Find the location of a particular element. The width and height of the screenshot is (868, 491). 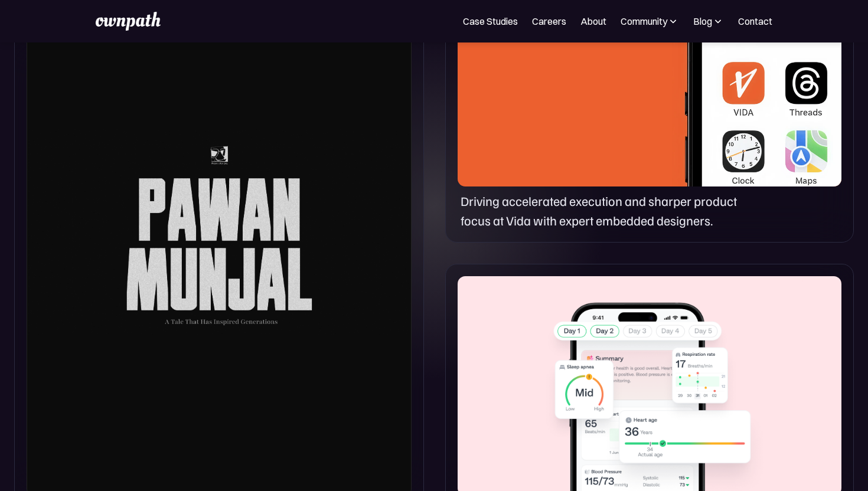

p: Driving accelerated execution and sharper product focus at Vida with expert embedded designers. is located at coordinates (608, 211).